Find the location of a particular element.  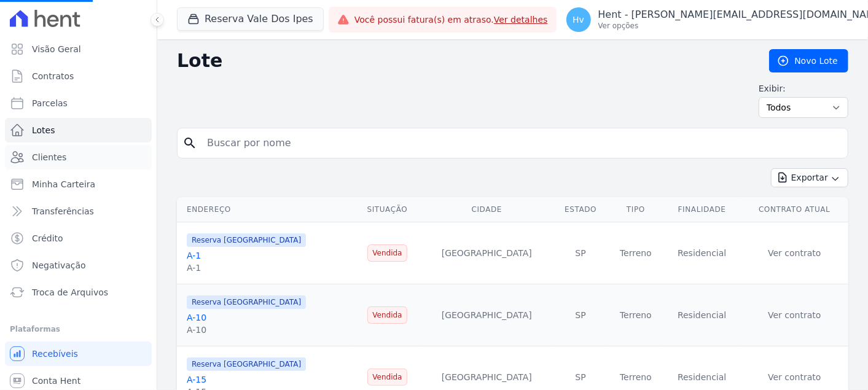

th: Situação is located at coordinates (387, 209).